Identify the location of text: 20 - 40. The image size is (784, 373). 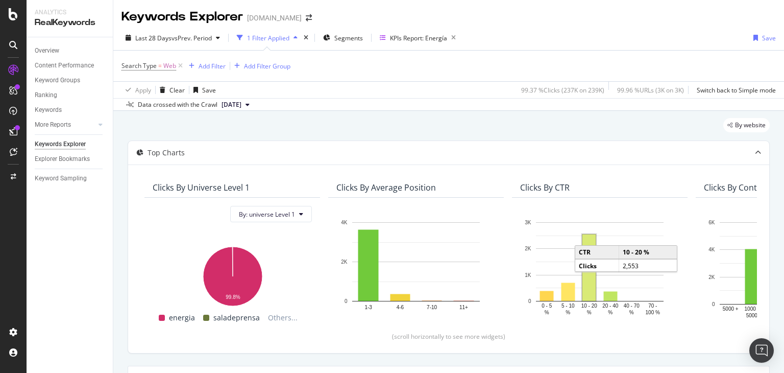
(611, 305).